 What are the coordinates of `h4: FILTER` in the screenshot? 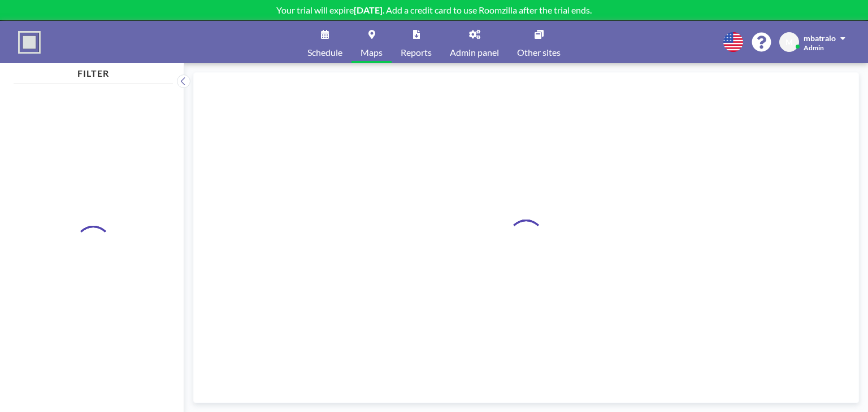 It's located at (93, 71).